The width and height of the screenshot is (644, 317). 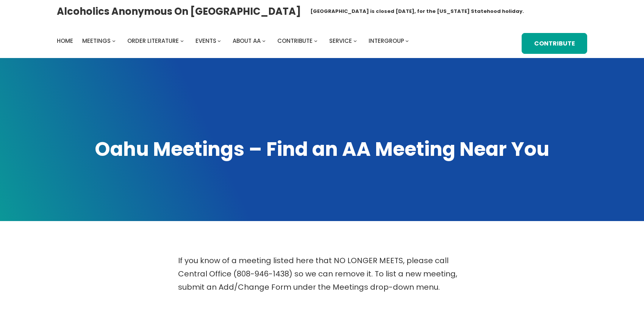 I want to click on a: Meetings, so click(x=96, y=41).